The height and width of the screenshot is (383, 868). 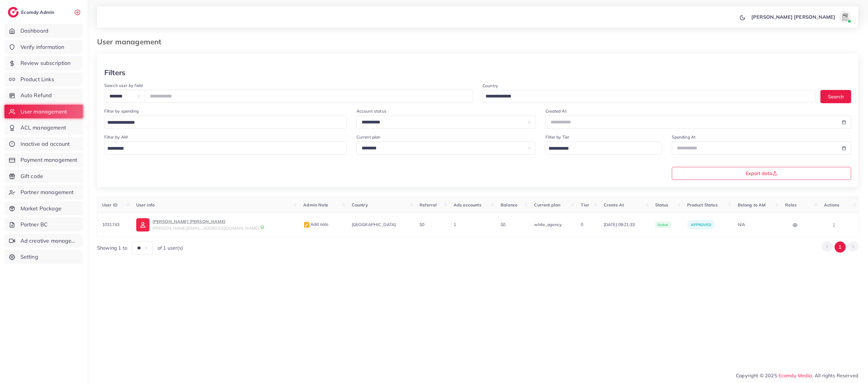 What do you see at coordinates (702, 205) in the screenshot?
I see `span: Product Status` at bounding box center [702, 205].